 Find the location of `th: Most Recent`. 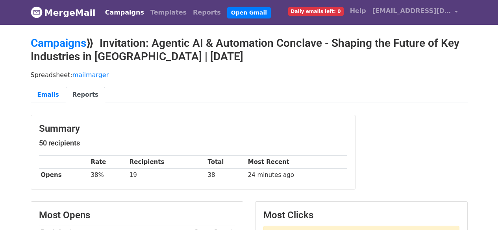

th: Most Recent is located at coordinates (297, 162).